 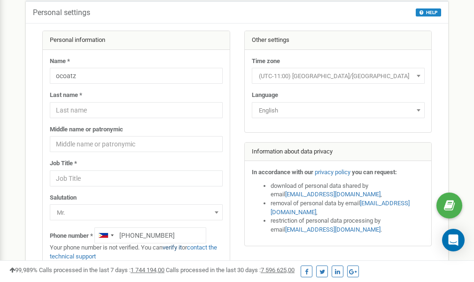 I want to click on input: Job Title, so click(x=136, y=178).